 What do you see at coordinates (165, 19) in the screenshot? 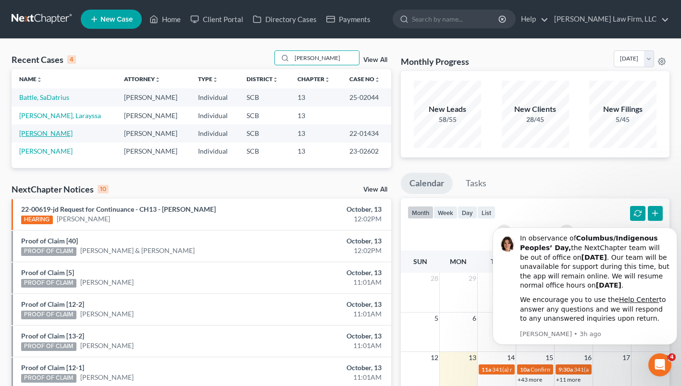
I see `a: Home` at bounding box center [165, 19].